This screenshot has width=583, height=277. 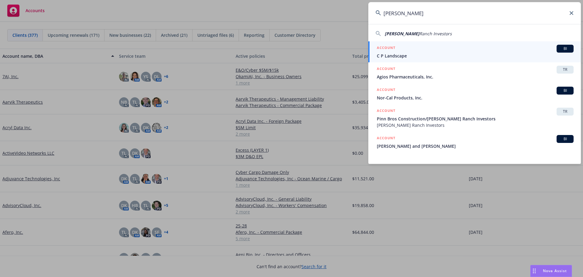 What do you see at coordinates (555, 270) in the screenshot?
I see `span: Nova Assist` at bounding box center [555, 270].